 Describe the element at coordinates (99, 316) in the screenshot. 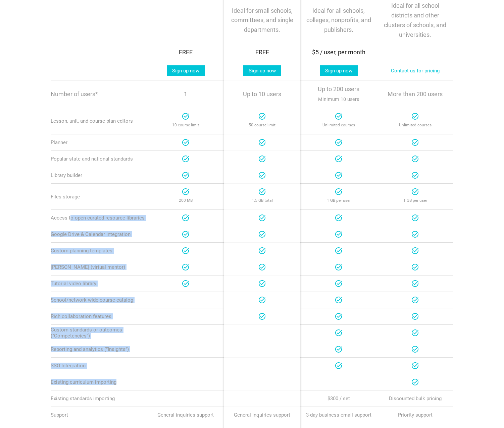

I see `div: Rich collaboration features` at that location.